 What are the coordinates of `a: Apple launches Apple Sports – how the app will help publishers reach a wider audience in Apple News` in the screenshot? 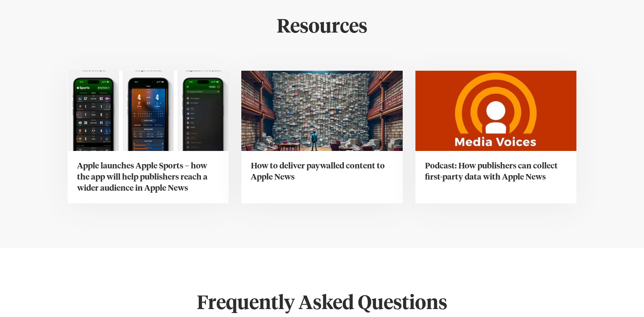 It's located at (148, 137).